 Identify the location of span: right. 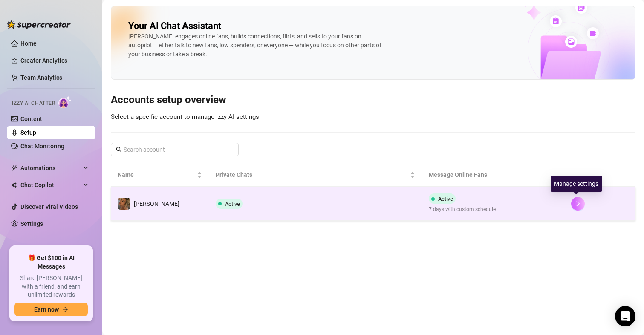
(578, 204).